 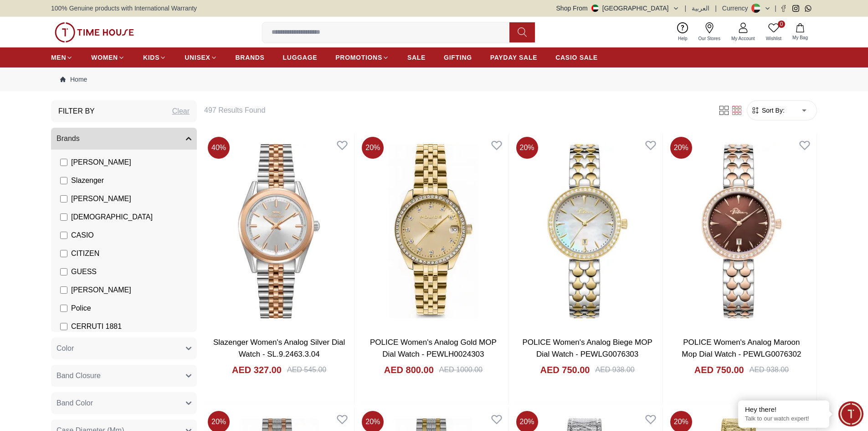 I want to click on span: CITIZEN, so click(x=85, y=254).